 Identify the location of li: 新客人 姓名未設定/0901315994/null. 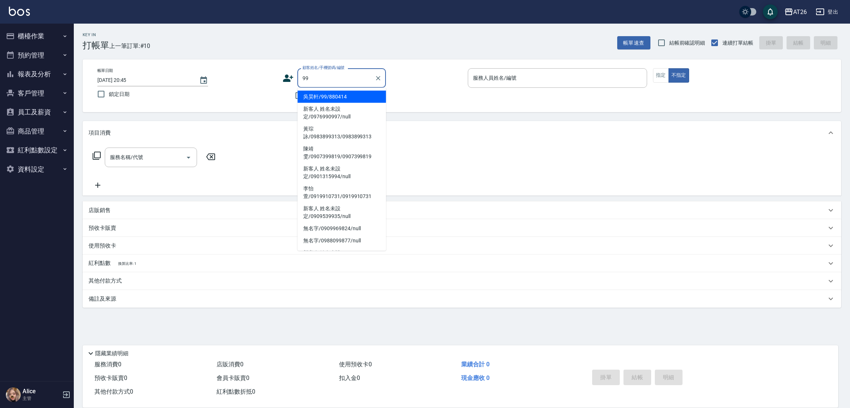
(342, 173).